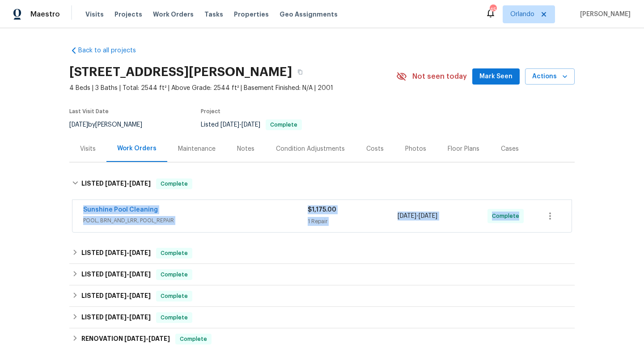 Image resolution: width=644 pixels, height=348 pixels. I want to click on span: Listed, so click(251, 125).